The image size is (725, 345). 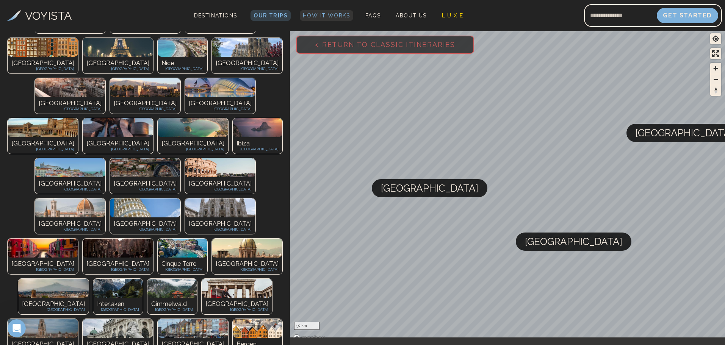 I want to click on button: Reset bearing to north, so click(x=716, y=90).